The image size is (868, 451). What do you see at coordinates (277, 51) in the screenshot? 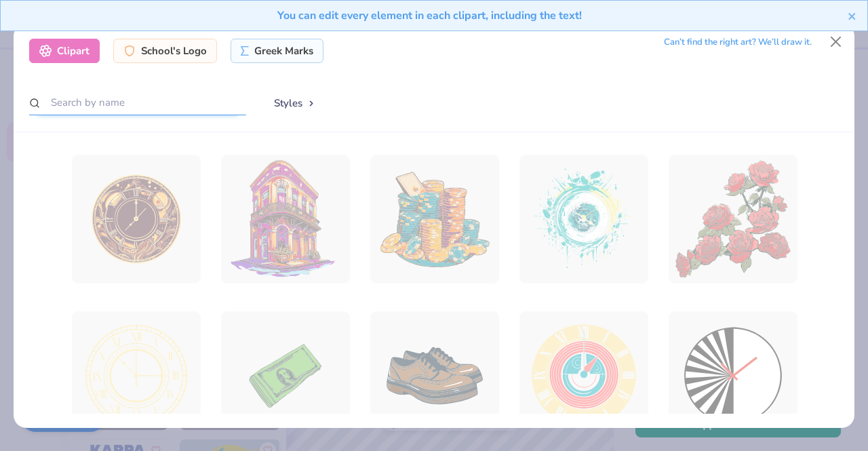
I see `div: Greek Marks` at bounding box center [277, 51].